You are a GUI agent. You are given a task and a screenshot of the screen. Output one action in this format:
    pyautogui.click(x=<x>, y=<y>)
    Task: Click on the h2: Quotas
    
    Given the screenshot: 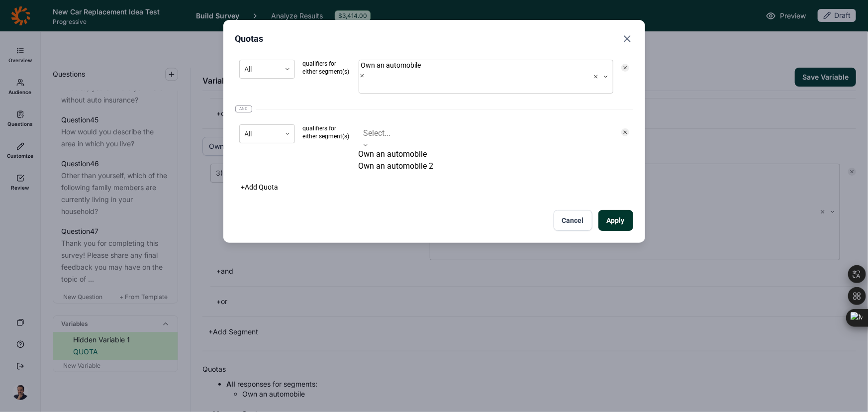 What is the action you would take?
    pyautogui.click(x=249, y=39)
    